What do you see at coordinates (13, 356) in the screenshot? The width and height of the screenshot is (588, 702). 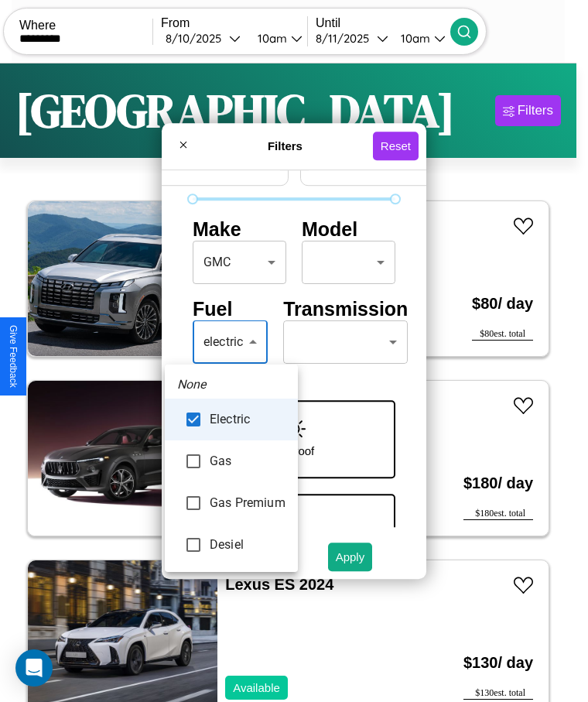 I see `div: Give Feedback` at bounding box center [13, 356].